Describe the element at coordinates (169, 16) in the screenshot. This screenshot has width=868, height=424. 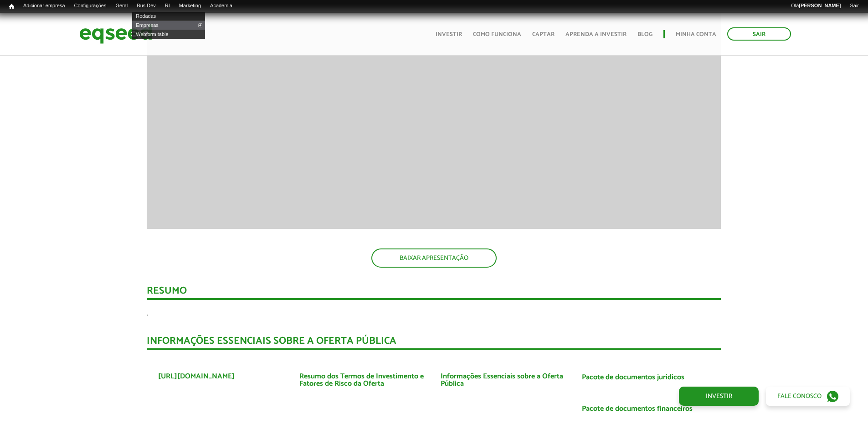
I see `a: Rodadas` at that location.